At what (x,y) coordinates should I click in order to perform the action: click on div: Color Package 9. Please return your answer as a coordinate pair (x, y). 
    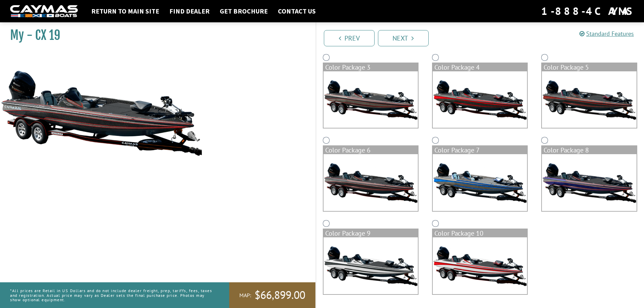
    Looking at the image, I should click on (370, 233).